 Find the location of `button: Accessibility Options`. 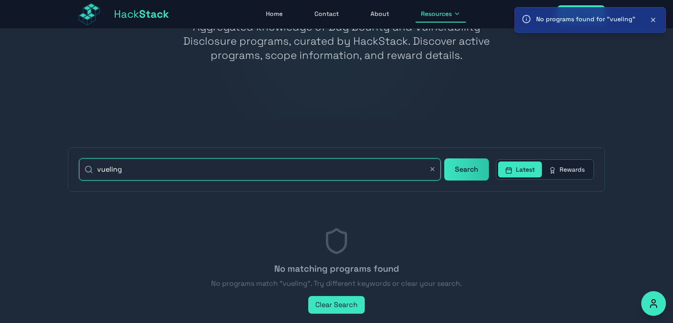

button: Accessibility Options is located at coordinates (654, 303).